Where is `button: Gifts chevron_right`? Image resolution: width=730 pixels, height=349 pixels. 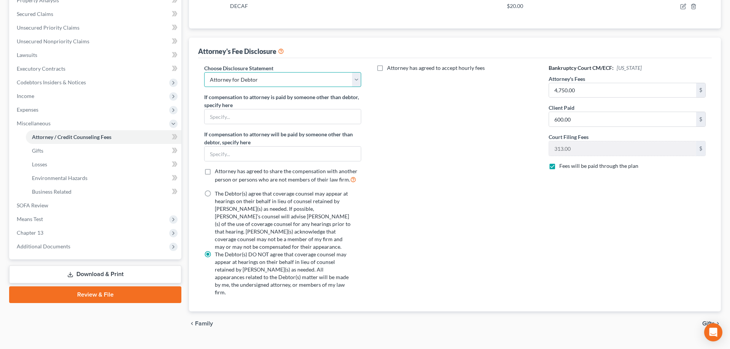 button: Gifts chevron_right is located at coordinates (711, 324).